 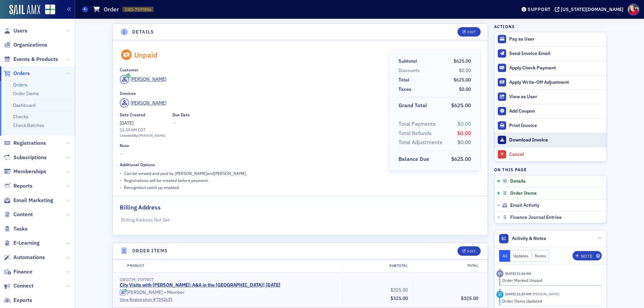 I want to click on span: Activity & Notes, so click(x=529, y=238).